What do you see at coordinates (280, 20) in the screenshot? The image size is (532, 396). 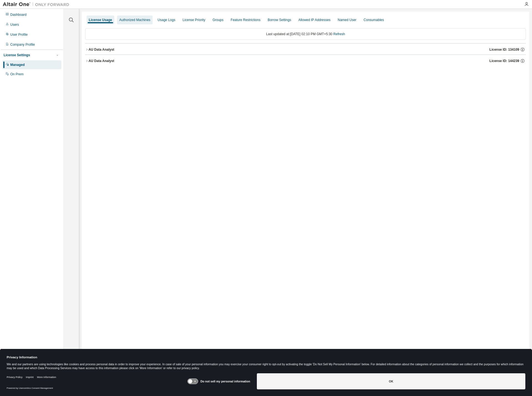 I see `div: Borrow Settings` at bounding box center [280, 20].